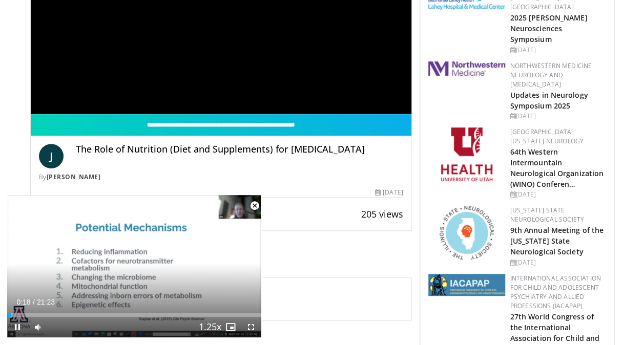 Image resolution: width=644 pixels, height=345 pixels. Describe the element at coordinates (231, 327) in the screenshot. I see `button: Enable picture-in-picture mode` at that location.